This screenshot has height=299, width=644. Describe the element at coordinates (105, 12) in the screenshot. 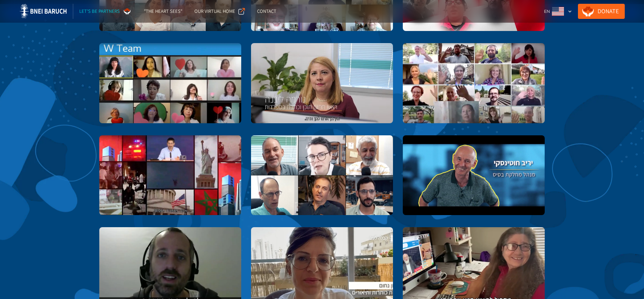

I see `a: Let's be partners` at that location.